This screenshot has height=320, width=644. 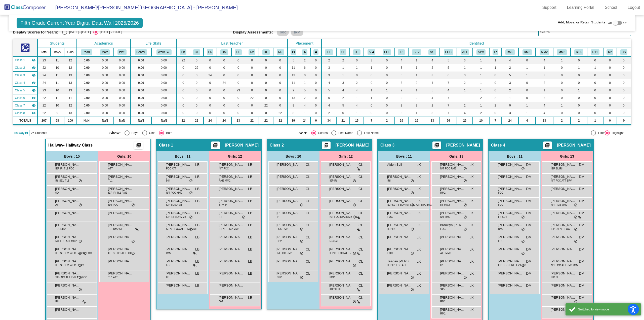 I want to click on a: Learning Portal, so click(x=580, y=7).